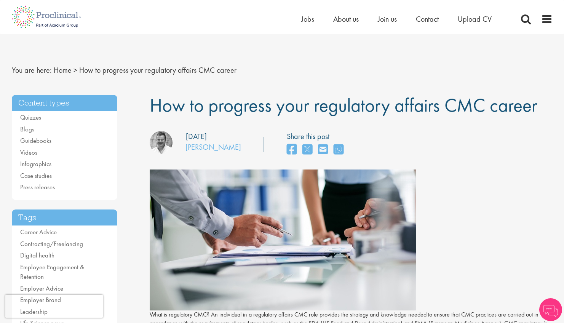 Image resolution: width=564 pixels, height=323 pixels. Describe the element at coordinates (283, 240) in the screenshot. I see `img: how+to+progress+your+regulatory+affairs+CMC+career.jpg` at that location.